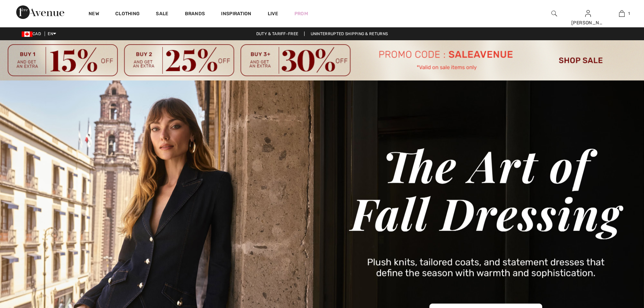 This screenshot has width=644, height=308. I want to click on a: Clothing, so click(128, 14).